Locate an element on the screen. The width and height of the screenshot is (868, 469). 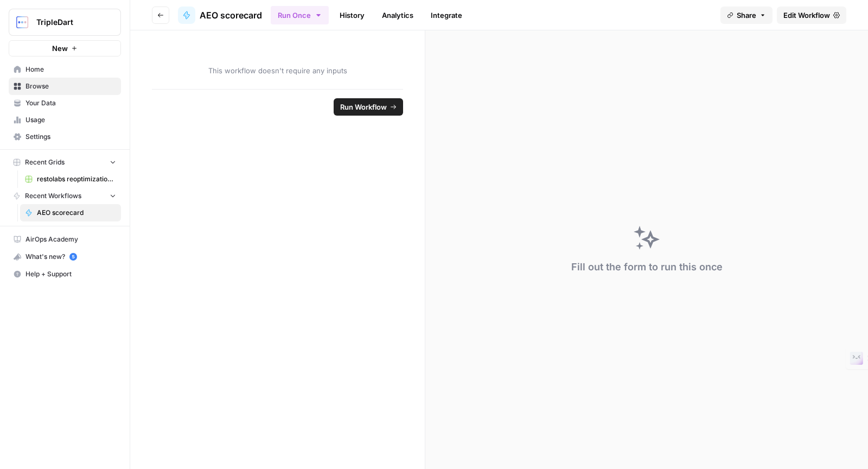
button: What's new? 5 is located at coordinates (65, 257).